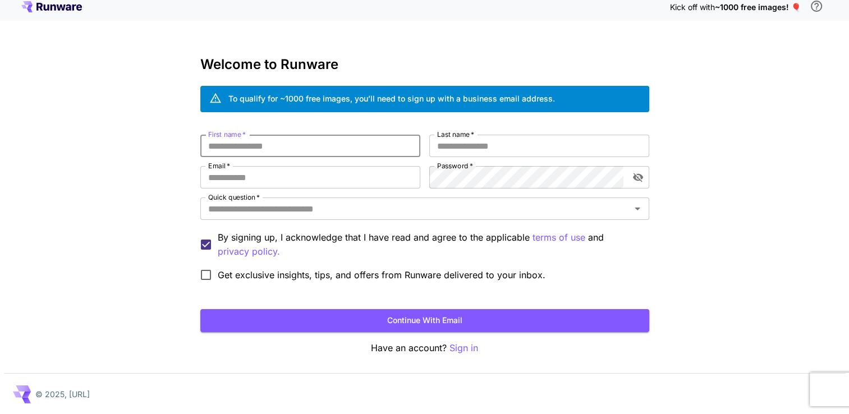 The width and height of the screenshot is (849, 414). Describe the element at coordinates (455, 165) in the screenshot. I see `label: Password` at that location.